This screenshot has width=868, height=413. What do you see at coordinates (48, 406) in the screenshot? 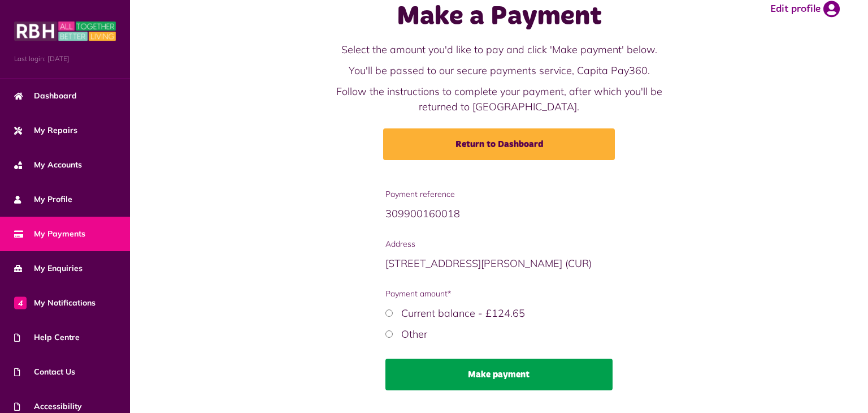
I see `span: Accessibility` at bounding box center [48, 406].